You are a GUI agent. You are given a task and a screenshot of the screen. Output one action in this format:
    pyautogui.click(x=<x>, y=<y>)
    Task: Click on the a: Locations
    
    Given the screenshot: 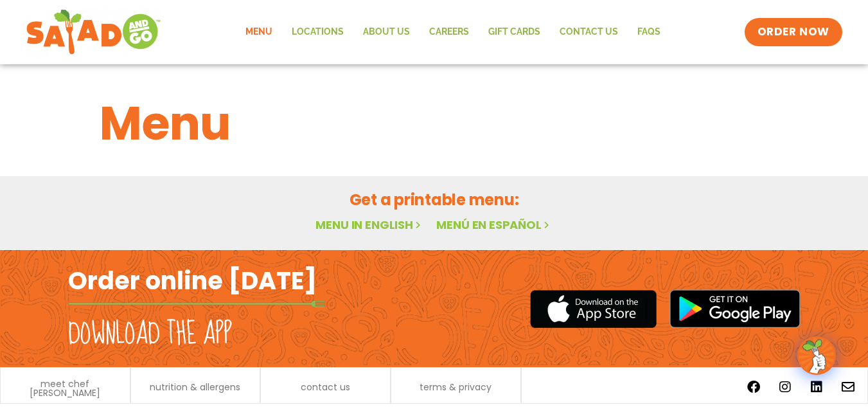 What is the action you would take?
    pyautogui.click(x=317, y=32)
    